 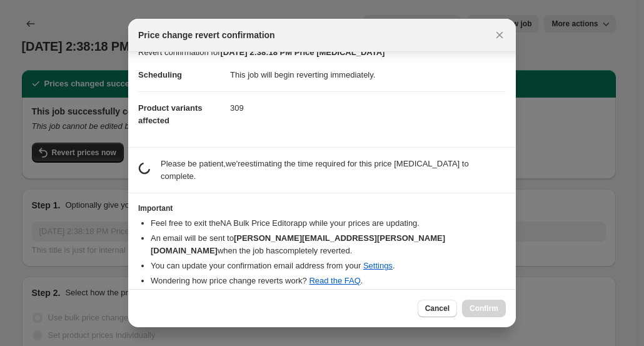 What do you see at coordinates (500, 35) in the screenshot?
I see `button: Close` at bounding box center [500, 35].